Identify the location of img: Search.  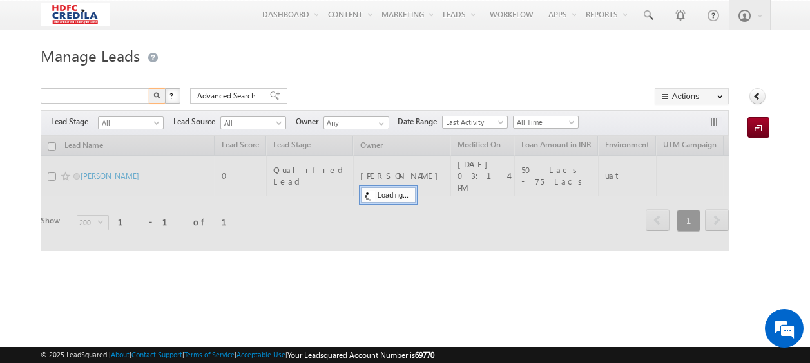
(157, 95).